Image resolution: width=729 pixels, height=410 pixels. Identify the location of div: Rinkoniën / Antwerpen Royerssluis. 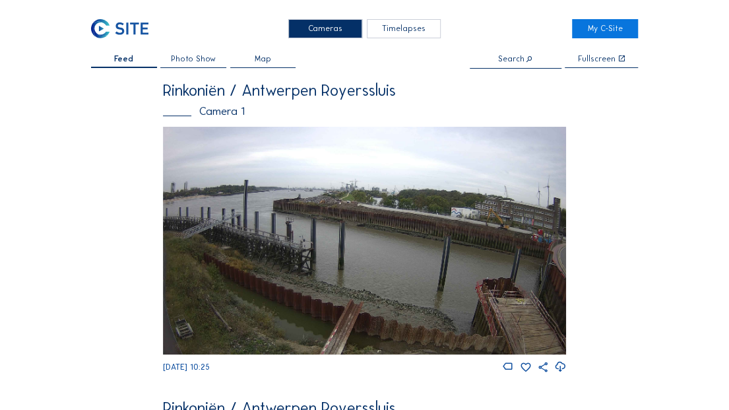
(364, 90).